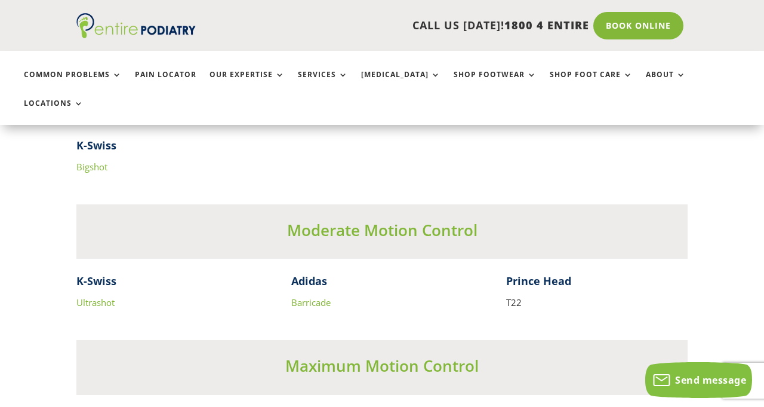 This screenshot has height=407, width=764. What do you see at coordinates (597, 303) in the screenshot?
I see `p: T22` at bounding box center [597, 303].